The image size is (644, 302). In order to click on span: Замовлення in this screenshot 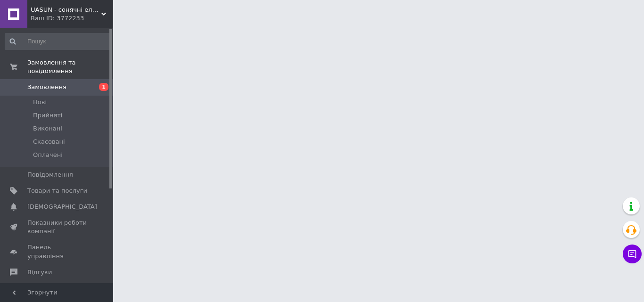, I will do `click(47, 87)`.